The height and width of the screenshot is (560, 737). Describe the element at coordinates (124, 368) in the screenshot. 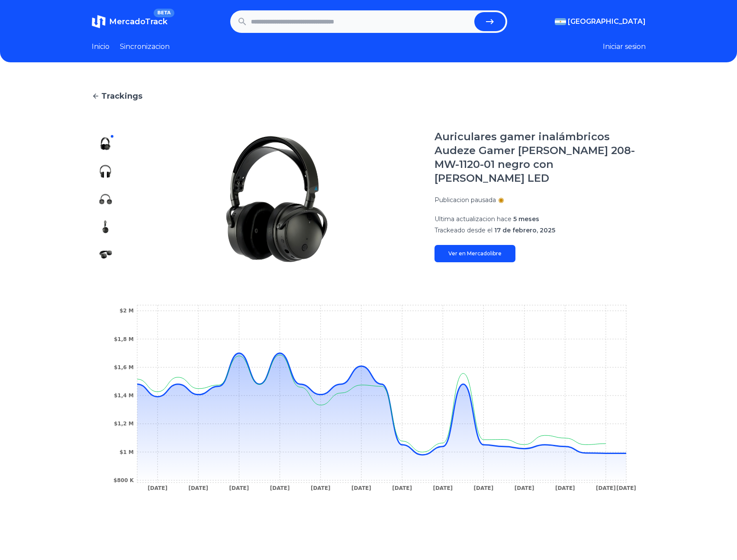

I see `tspan: $1,6 M` at that location.